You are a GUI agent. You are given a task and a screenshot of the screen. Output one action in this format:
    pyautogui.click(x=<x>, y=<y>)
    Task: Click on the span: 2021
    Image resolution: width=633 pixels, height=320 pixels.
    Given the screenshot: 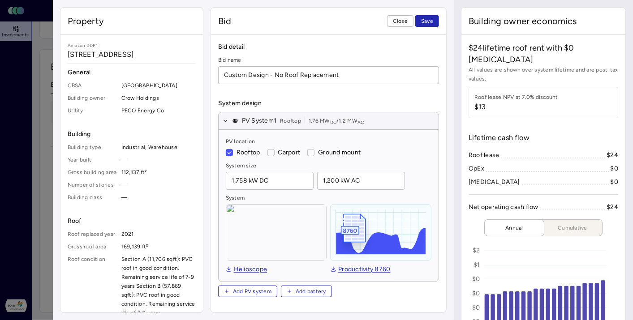 What is the action you would take?
    pyautogui.click(x=159, y=234)
    